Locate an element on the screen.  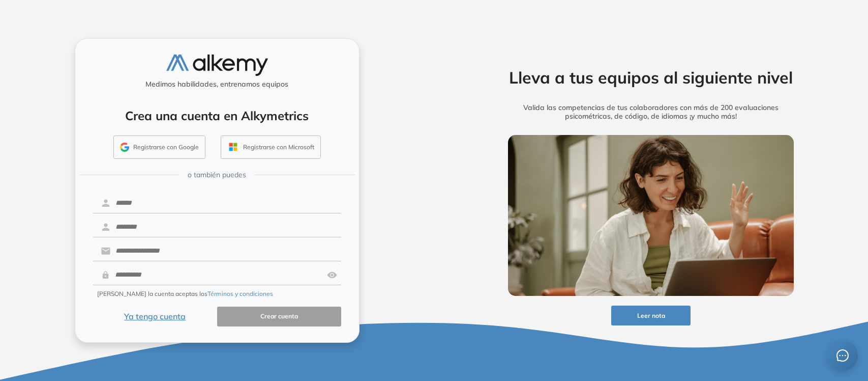
button: Leer nota is located at coordinates (651, 315).